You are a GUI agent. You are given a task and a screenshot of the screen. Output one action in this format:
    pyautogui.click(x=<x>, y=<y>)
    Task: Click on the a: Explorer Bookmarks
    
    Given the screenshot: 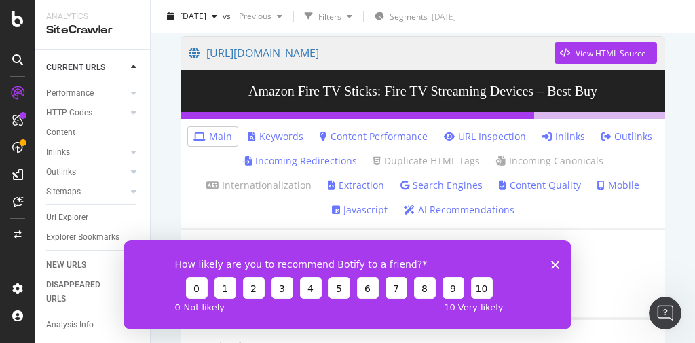 What is the action you would take?
    pyautogui.click(x=93, y=237)
    